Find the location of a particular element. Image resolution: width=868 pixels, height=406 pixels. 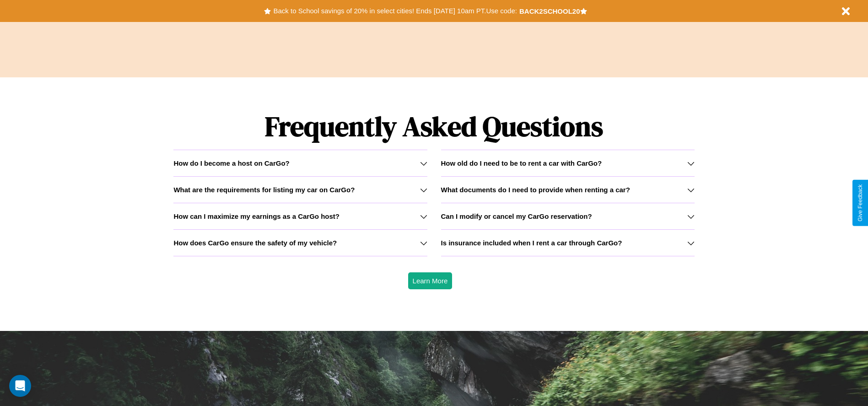

h3: What are the requirements for listing my car on CarGo? is located at coordinates (264, 189).